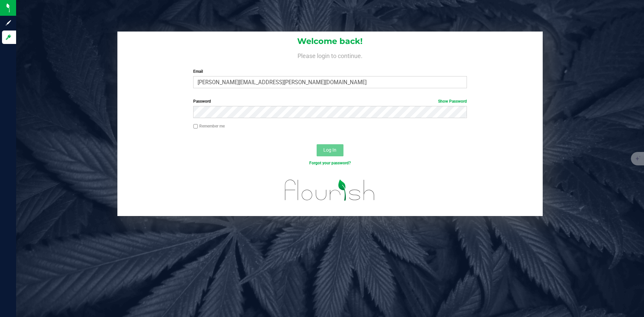 The height and width of the screenshot is (317, 644). What do you see at coordinates (196, 126) in the screenshot?
I see `input: Remember me` at bounding box center [196, 126].